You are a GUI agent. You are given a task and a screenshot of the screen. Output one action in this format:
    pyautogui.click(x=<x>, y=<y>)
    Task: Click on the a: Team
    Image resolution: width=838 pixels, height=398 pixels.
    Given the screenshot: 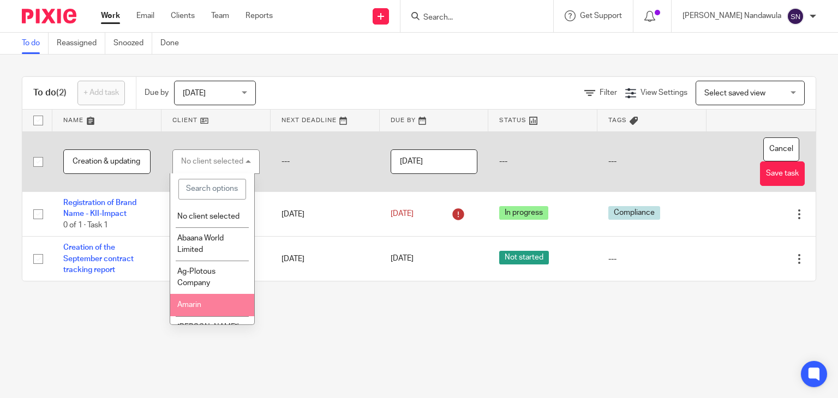 What is the action you would take?
    pyautogui.click(x=220, y=16)
    